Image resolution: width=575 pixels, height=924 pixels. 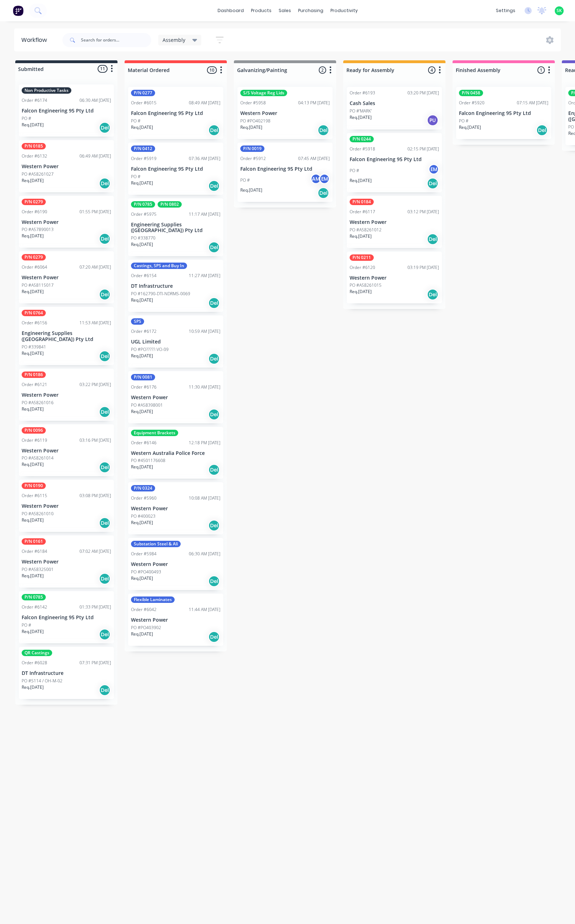 What do you see at coordinates (176, 453) in the screenshot?
I see `p: Western Australia Police Force` at bounding box center [176, 453].